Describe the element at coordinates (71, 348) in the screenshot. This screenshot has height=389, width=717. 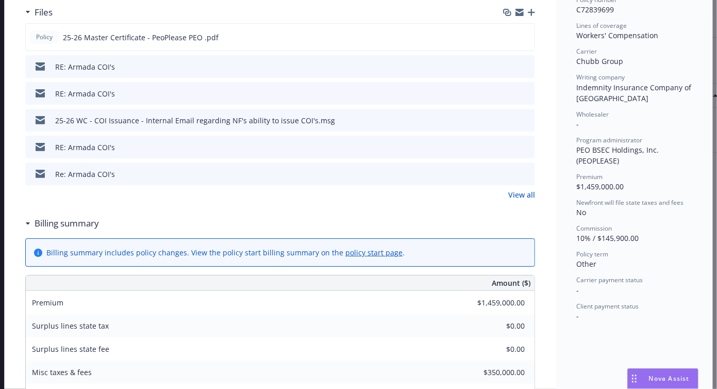
I see `span: Surplus lines state fee` at that location.